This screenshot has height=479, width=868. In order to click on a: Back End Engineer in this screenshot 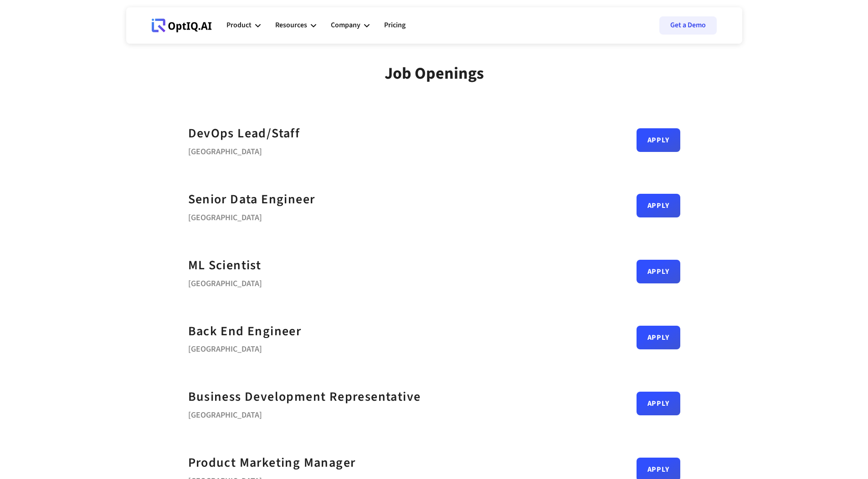, I will do `click(245, 331)`.